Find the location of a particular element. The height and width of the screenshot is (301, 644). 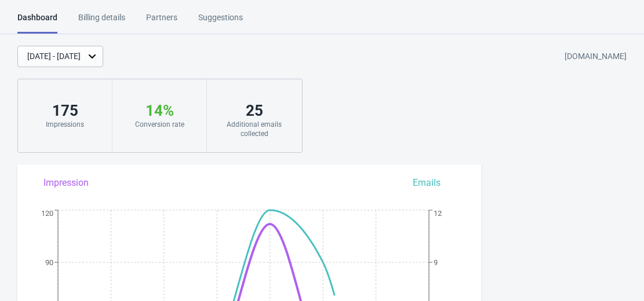

div: 25 is located at coordinates (254, 111).